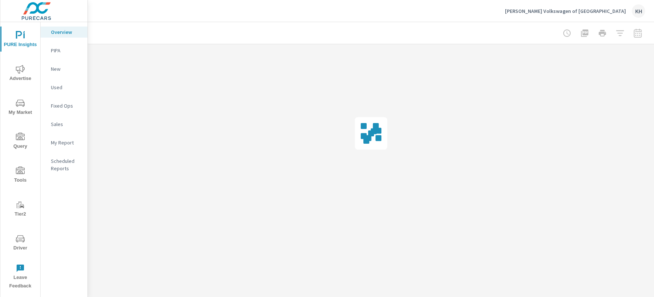 The image size is (654, 297). Describe the element at coordinates (20, 243) in the screenshot. I see `span: Driver` at that location.